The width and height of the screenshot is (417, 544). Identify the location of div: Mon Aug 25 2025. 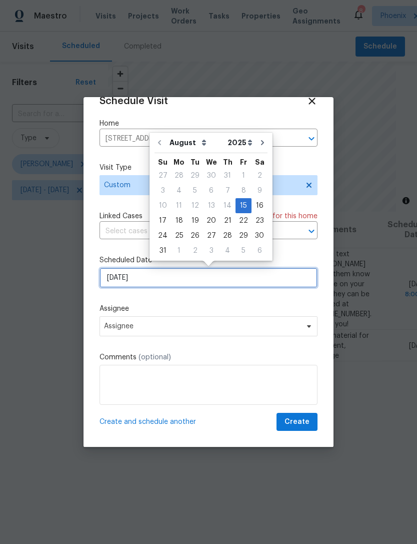
(179, 236).